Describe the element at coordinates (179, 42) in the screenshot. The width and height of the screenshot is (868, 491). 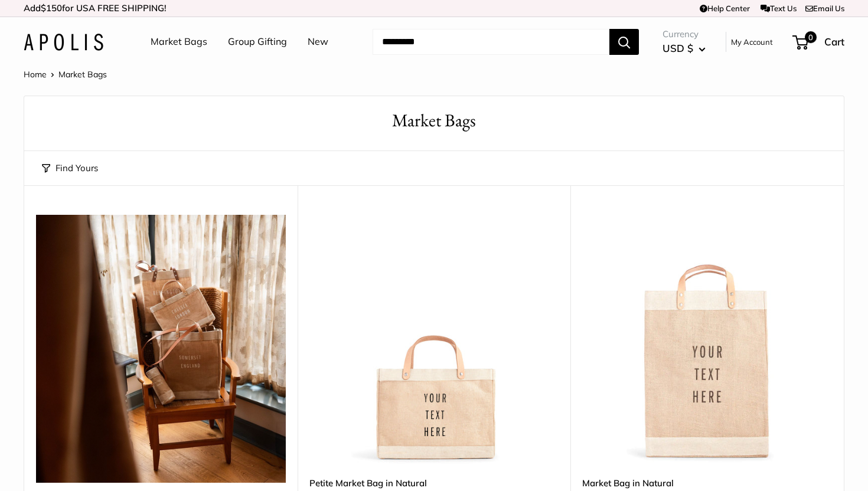
I see `a: Market Bags` at that location.